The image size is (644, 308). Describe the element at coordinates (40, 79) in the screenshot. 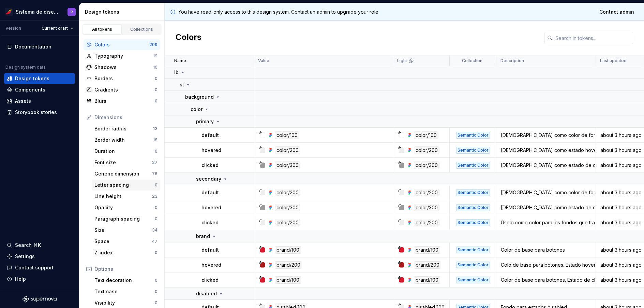

I see `a: Design tokens` at that location.